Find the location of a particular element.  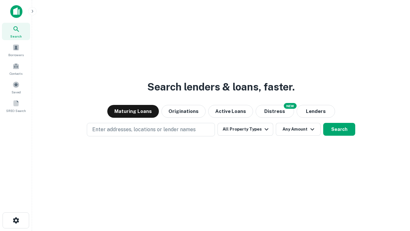

button: Any Amount is located at coordinates (298, 129).